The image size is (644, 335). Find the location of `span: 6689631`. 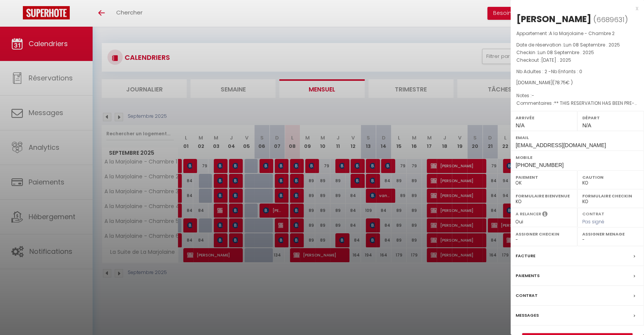

span: 6689631 is located at coordinates (610, 20).